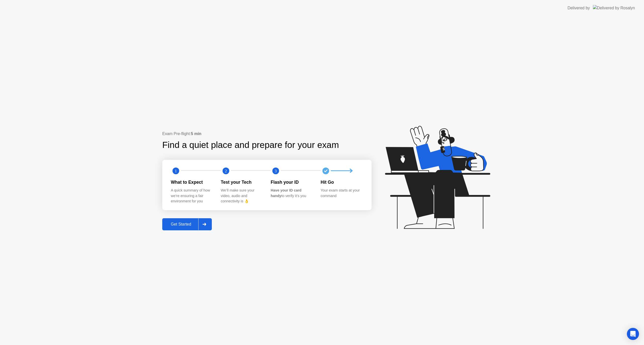 The height and width of the screenshot is (345, 644). Describe the element at coordinates (187, 224) in the screenshot. I see `button: Get Started` at that location.